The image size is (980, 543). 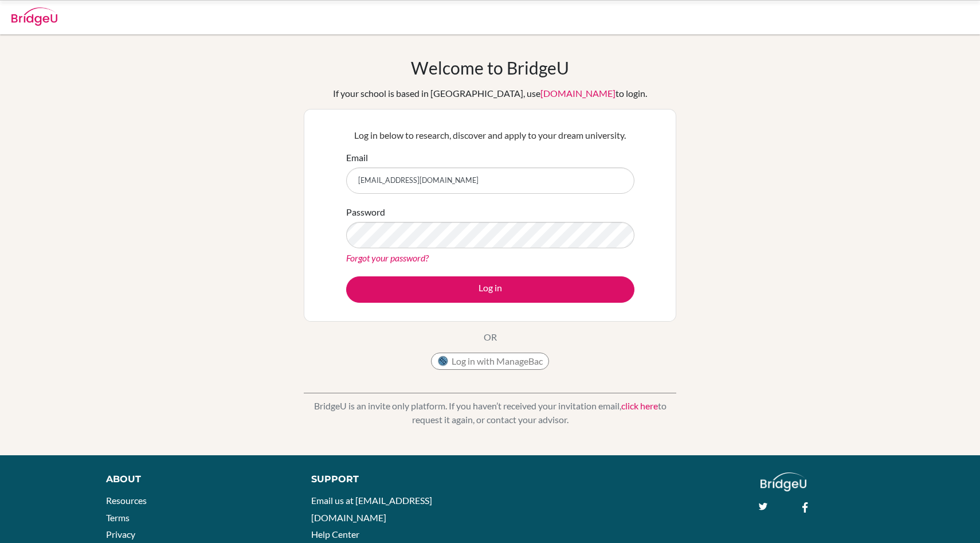 What do you see at coordinates (490, 337) in the screenshot?
I see `p: OR` at bounding box center [490, 337].